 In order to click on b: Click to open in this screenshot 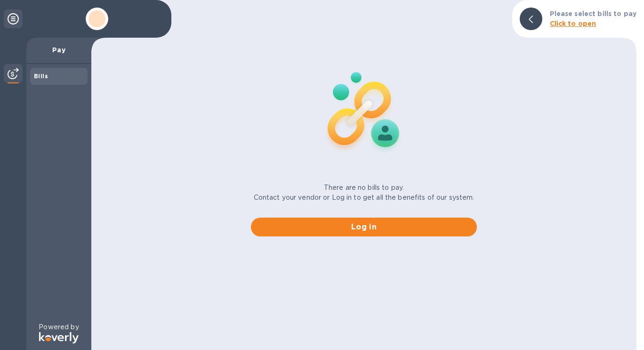, I will do `click(573, 23)`.